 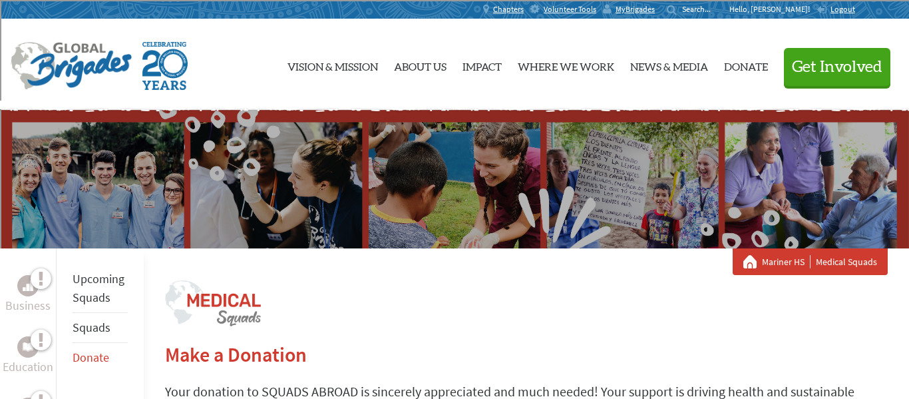 I want to click on a: EducationEducation, so click(x=28, y=356).